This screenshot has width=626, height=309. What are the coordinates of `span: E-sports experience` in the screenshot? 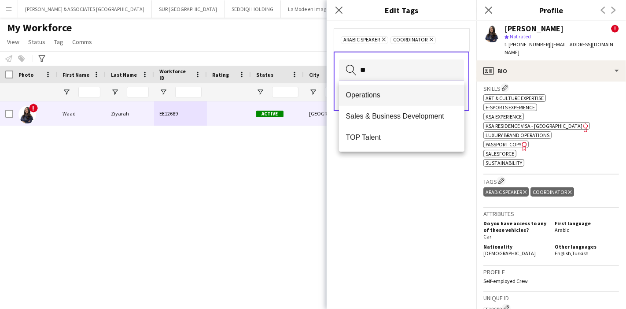 It's located at (510, 107).